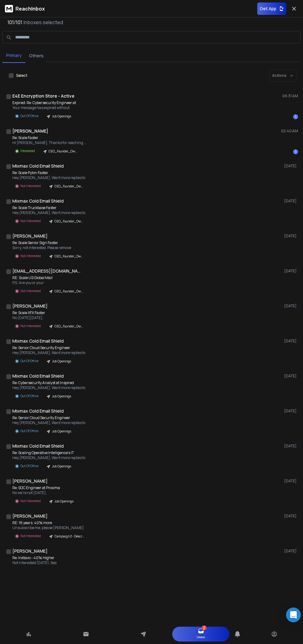 The height and width of the screenshot is (644, 303). What do you see at coordinates (43, 23) in the screenshot?
I see `h3: Inboxes selected` at bounding box center [43, 23].